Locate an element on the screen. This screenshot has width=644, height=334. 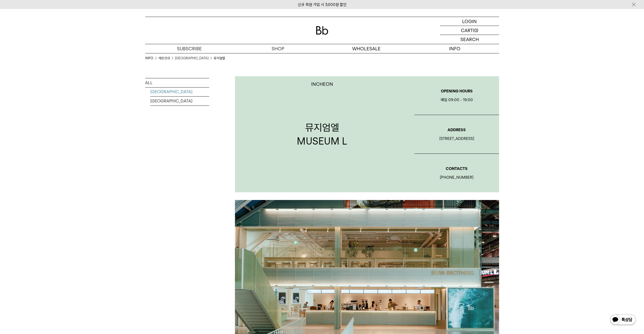
img: 카카오톡 채널 1:1 채팅 버튼 is located at coordinates (623, 320).